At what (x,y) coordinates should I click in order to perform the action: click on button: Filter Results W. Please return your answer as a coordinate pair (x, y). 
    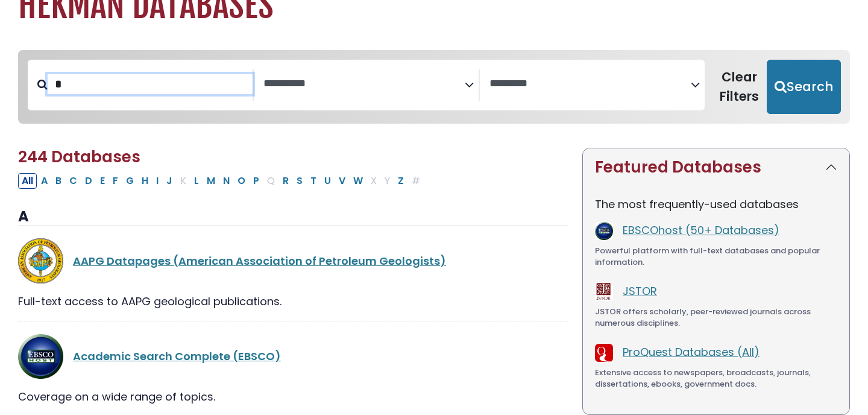
    Looking at the image, I should click on (358, 181).